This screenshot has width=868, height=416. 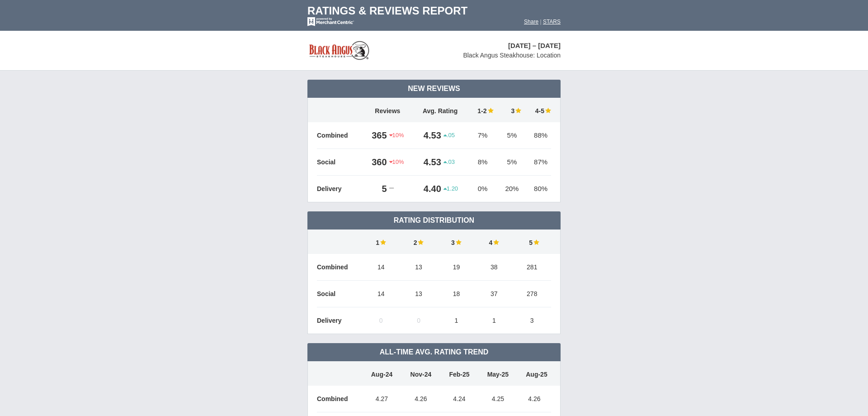 What do you see at coordinates (494, 242) in the screenshot?
I see `td: 4` at bounding box center [494, 242].